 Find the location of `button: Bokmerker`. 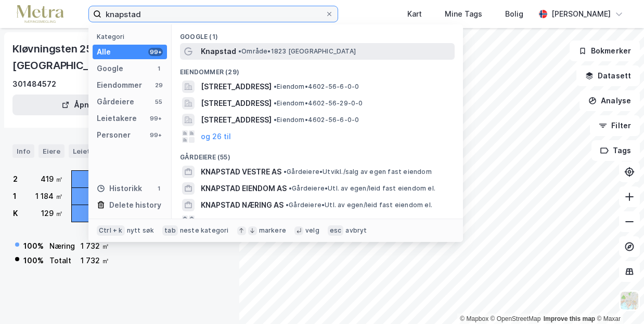

button: Bokmerker is located at coordinates (604, 51).